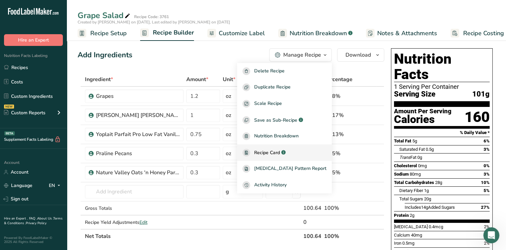 This screenshot has width=506, height=250. What do you see at coordinates (361, 55) in the screenshot?
I see `button: Download` at bounding box center [361, 55].